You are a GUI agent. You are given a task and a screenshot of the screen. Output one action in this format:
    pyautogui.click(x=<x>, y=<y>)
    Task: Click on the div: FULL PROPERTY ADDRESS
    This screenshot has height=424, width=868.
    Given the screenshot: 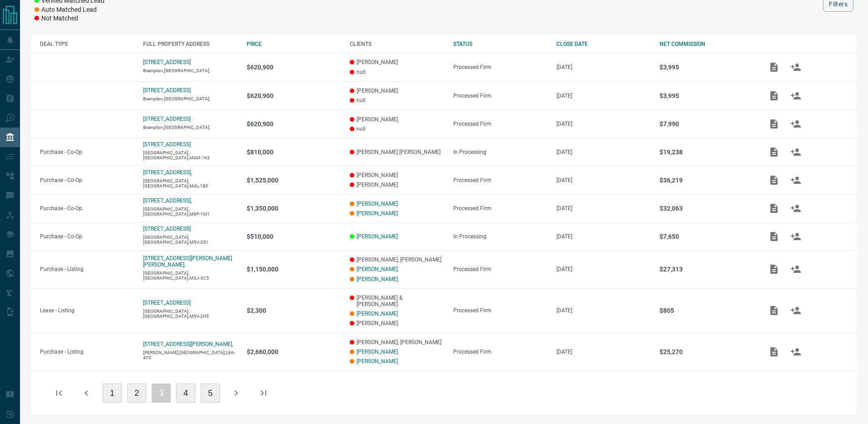 What is the action you would take?
    pyautogui.click(x=190, y=44)
    